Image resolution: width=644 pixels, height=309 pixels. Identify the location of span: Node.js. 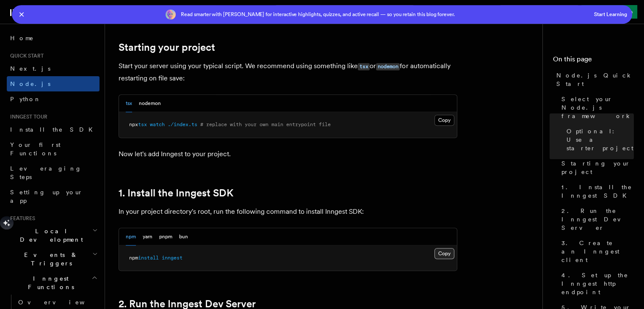
(30, 84).